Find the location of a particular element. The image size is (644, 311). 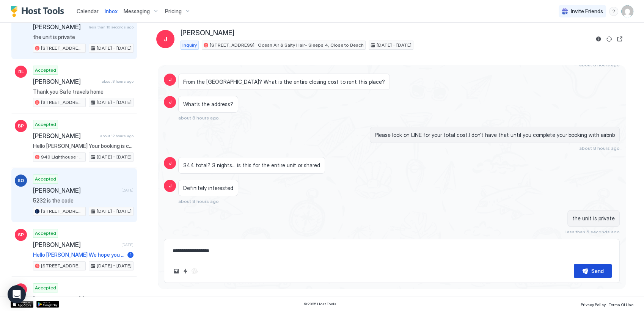

span: Messaging is located at coordinates (137, 12).